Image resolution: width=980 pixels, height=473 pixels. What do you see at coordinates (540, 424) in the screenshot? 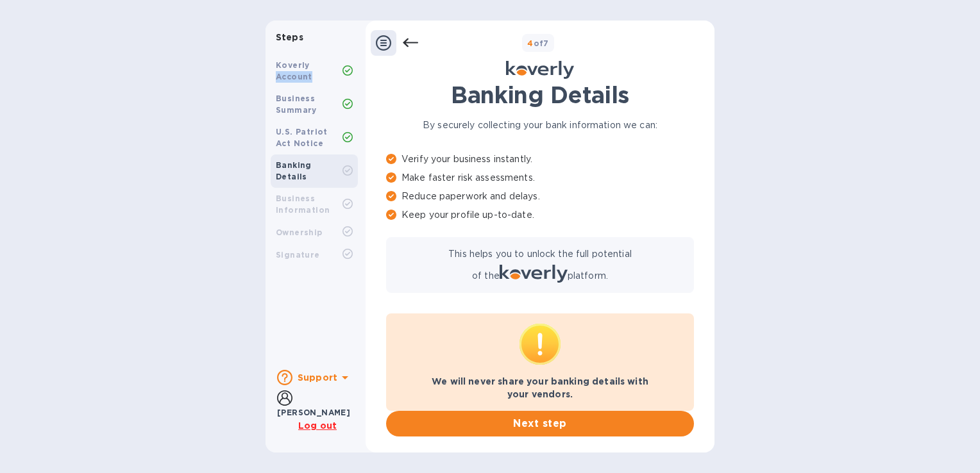
I see `button: Next step` at bounding box center [540, 424].